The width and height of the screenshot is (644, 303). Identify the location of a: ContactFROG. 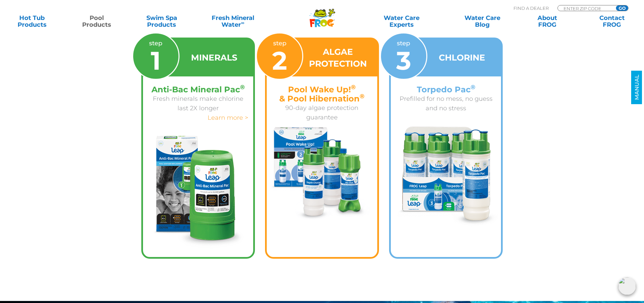
(612, 21).